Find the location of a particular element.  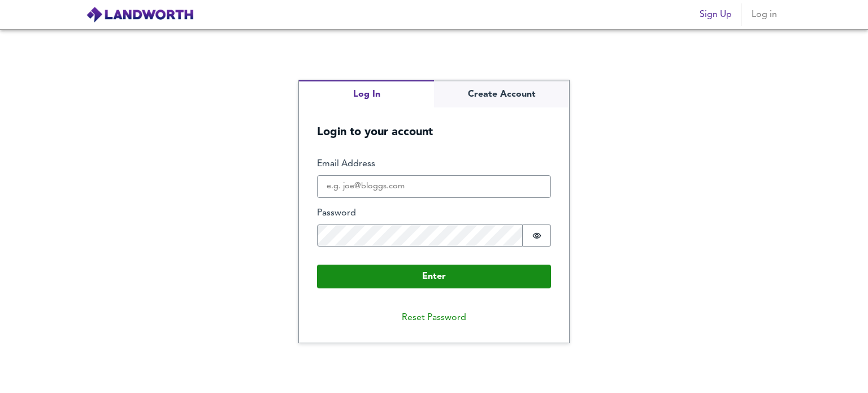

button: Create Account is located at coordinates (501, 94).